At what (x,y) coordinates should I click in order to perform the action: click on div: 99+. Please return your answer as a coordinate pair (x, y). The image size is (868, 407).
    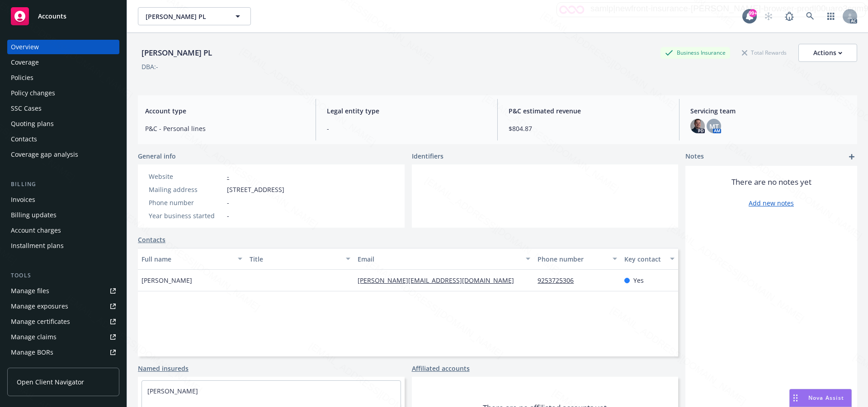
    Looking at the image, I should click on (752, 13).